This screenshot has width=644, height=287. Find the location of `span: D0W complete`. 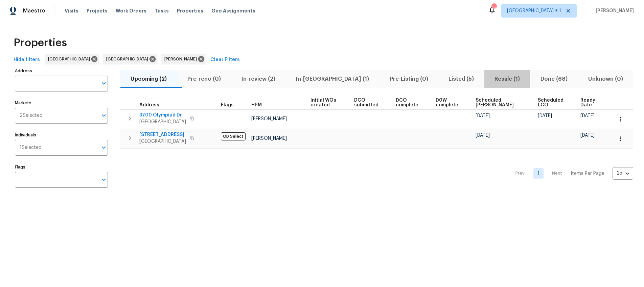

span: D0W complete is located at coordinates (450, 103).